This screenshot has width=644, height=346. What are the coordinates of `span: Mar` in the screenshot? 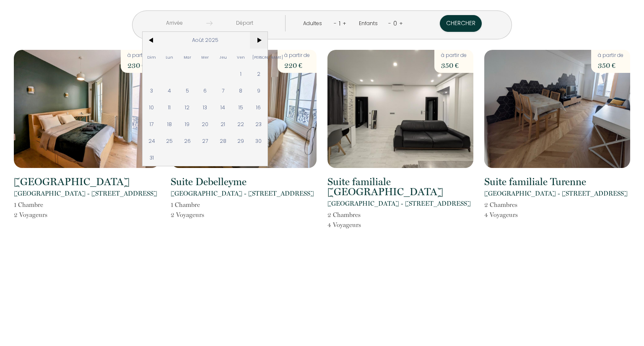 It's located at (187, 57).